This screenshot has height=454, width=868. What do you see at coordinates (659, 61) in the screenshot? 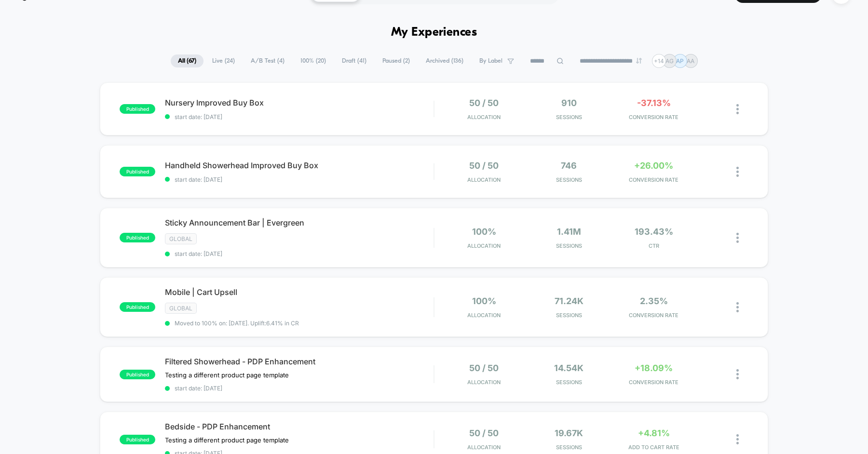
I see `div: + 14` at bounding box center [659, 61].